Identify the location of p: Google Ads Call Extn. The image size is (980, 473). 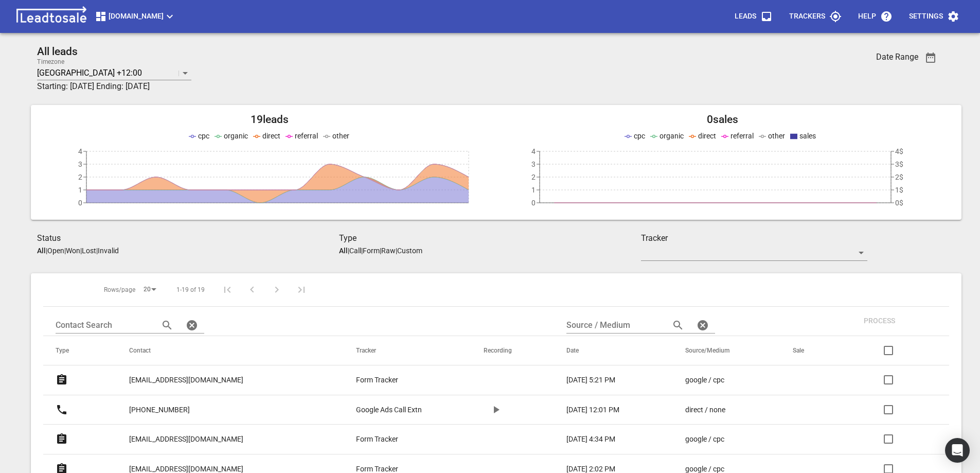
(389, 409).